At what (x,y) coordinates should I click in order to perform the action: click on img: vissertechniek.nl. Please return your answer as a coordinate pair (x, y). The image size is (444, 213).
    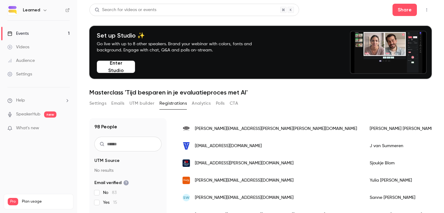
    Looking at the image, I should click on (186, 146).